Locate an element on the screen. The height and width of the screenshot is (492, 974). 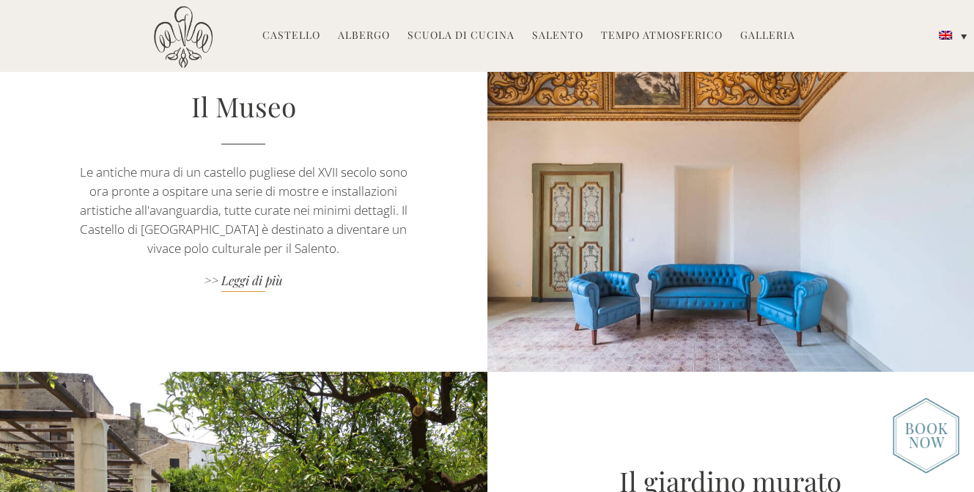
font: Il Museo is located at coordinates (243, 105).